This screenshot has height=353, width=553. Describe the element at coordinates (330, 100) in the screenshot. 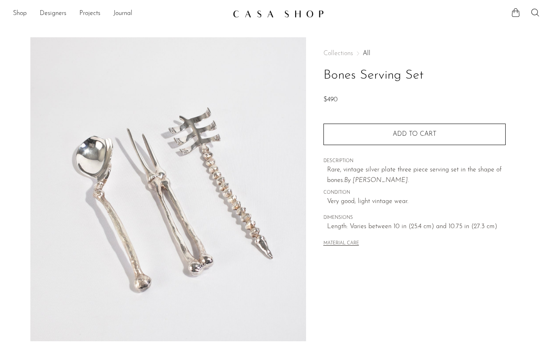

I see `span: $490` at that location.